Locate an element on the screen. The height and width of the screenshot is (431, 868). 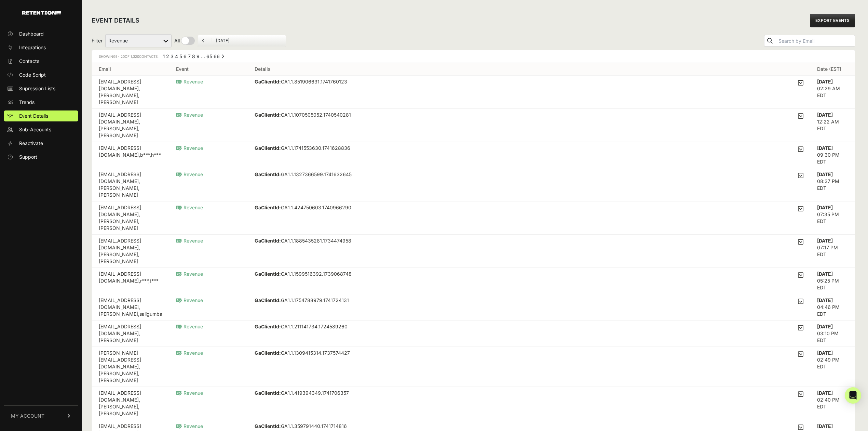
a: Dashboard is located at coordinates (41, 34).